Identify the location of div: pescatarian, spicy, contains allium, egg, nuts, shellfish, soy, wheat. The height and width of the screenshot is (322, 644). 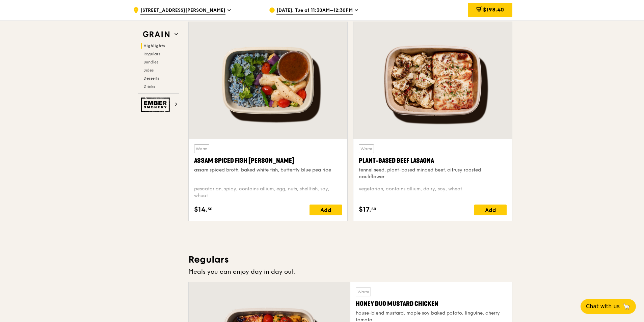
(268, 193).